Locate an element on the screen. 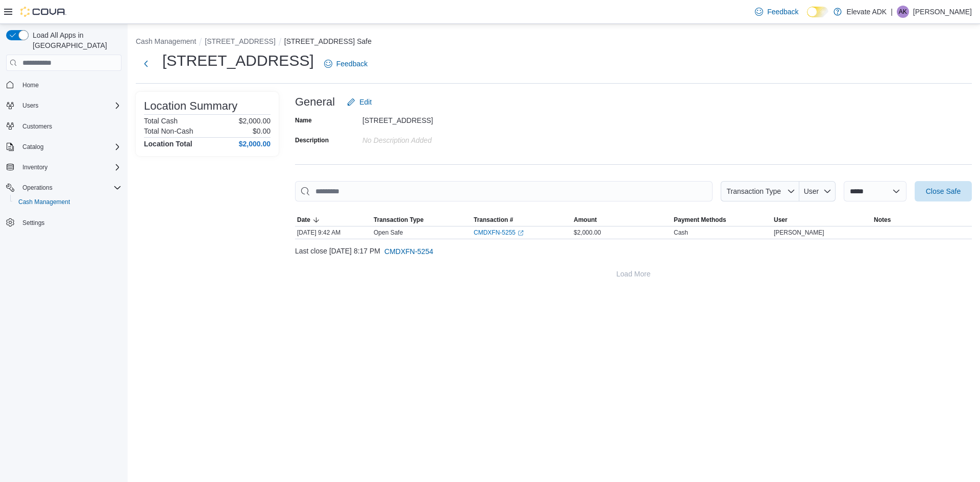  span: Load More is located at coordinates (634, 273).